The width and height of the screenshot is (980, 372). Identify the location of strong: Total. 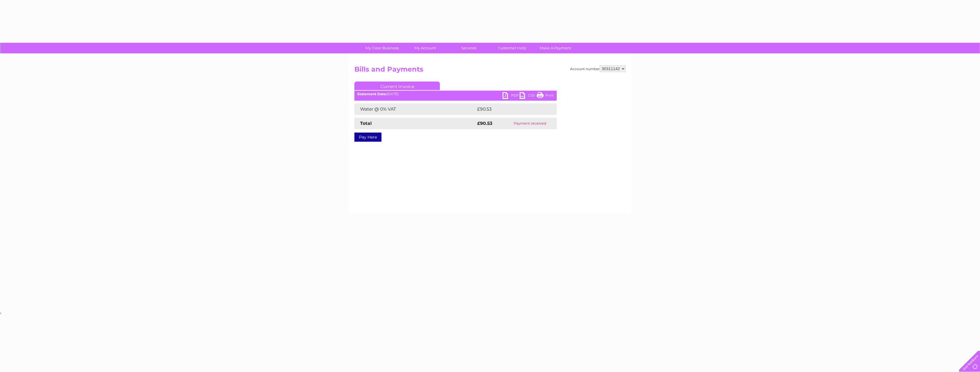
(366, 123).